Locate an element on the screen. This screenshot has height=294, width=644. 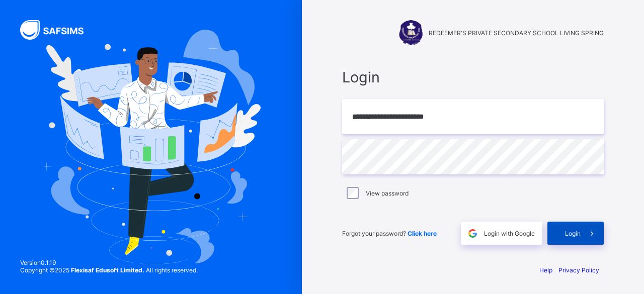
strong: Flexisaf Edusoft Limited. is located at coordinates (108, 270).